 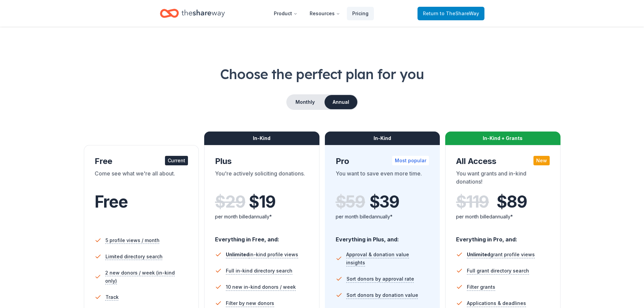 I want to click on div: Free, so click(x=141, y=161).